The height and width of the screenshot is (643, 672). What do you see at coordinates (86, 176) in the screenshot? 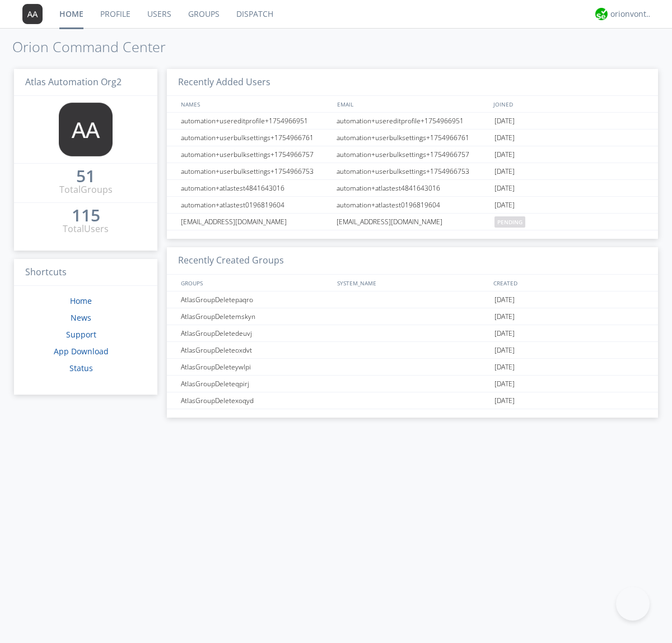
I see `div: 51` at bounding box center [86, 176].